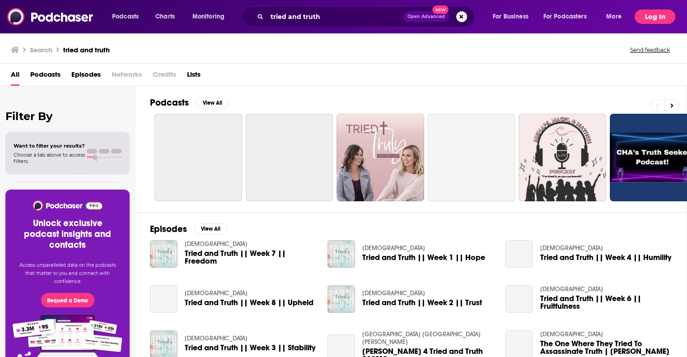  What do you see at coordinates (164, 254) in the screenshot?
I see `img: Tried and Truth || Week 7 || Freedom` at bounding box center [164, 254].